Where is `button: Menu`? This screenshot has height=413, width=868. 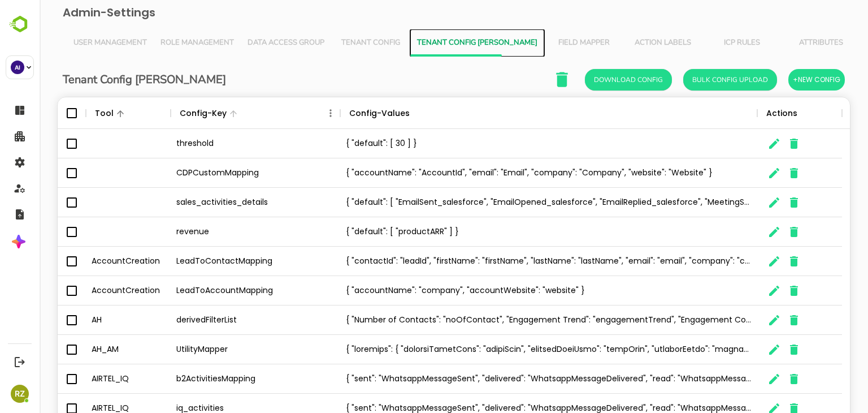
button: Menu is located at coordinates (291, 113).